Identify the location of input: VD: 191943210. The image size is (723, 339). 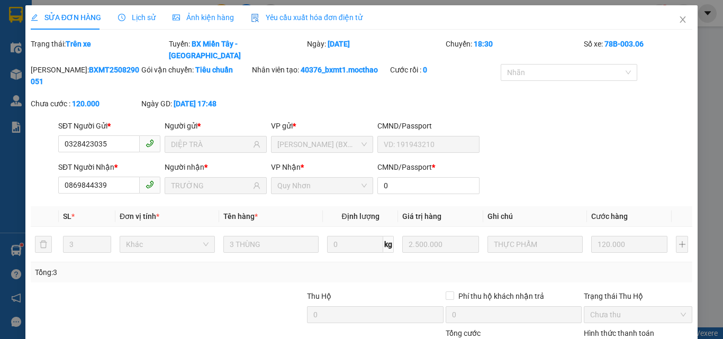
(428, 144).